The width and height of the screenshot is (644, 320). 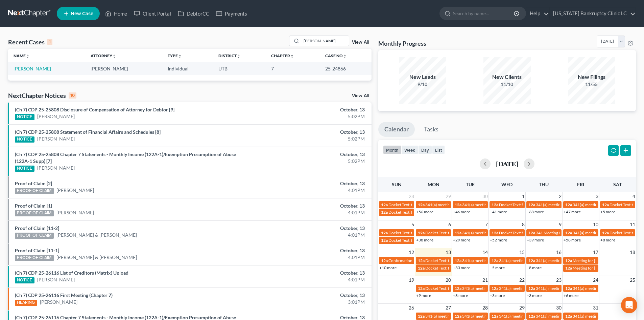 What do you see at coordinates (580, 184) in the screenshot?
I see `span: Fri` at bounding box center [580, 184].